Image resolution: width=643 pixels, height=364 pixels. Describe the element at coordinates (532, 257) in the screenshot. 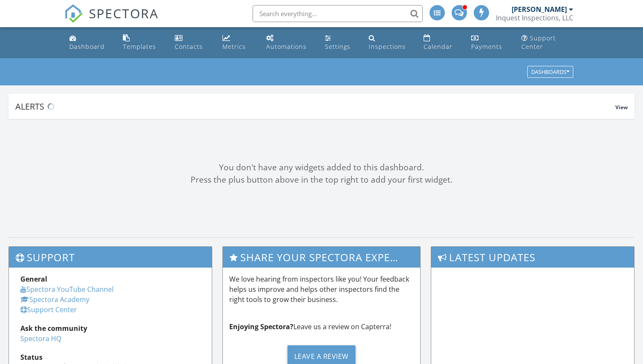

I see `h3: Latest Updates` at that location.